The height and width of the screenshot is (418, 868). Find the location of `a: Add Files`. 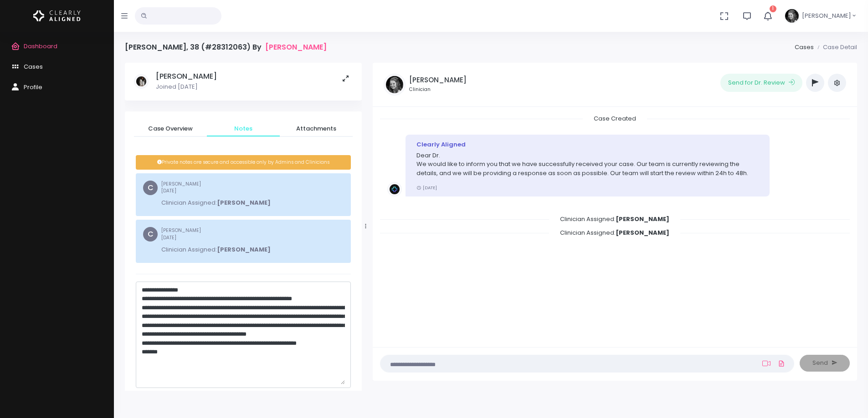

a: Add Files is located at coordinates (781, 364).